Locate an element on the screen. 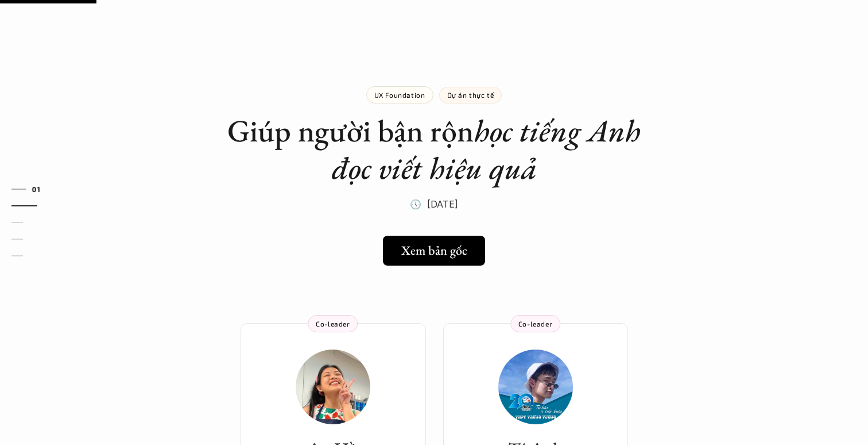  p: UX Foundation is located at coordinates (400, 94).